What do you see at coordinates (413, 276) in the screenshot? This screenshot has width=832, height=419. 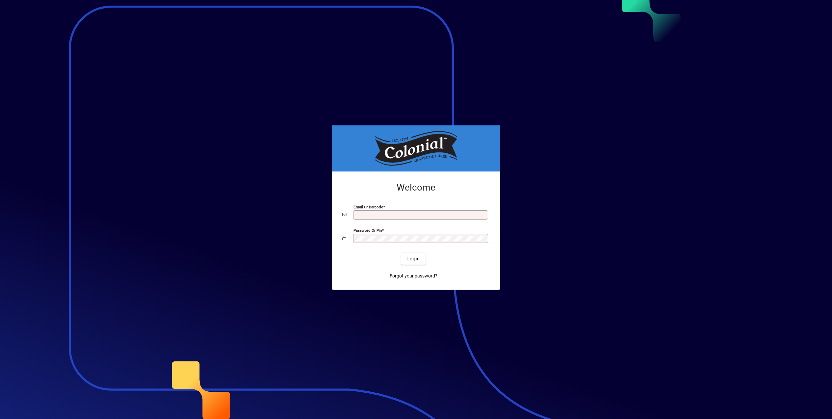 I see `a: Forgot your password?` at bounding box center [413, 276].